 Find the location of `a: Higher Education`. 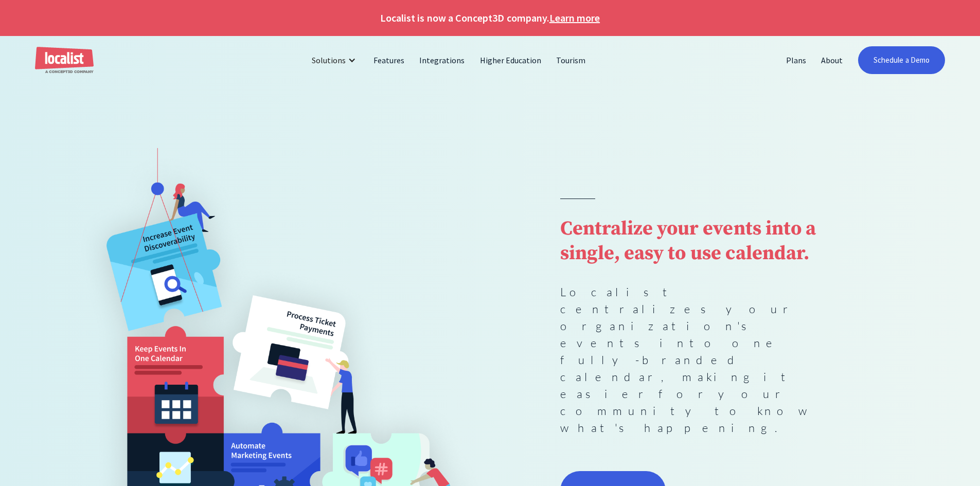

a: Higher Education is located at coordinates (511, 60).